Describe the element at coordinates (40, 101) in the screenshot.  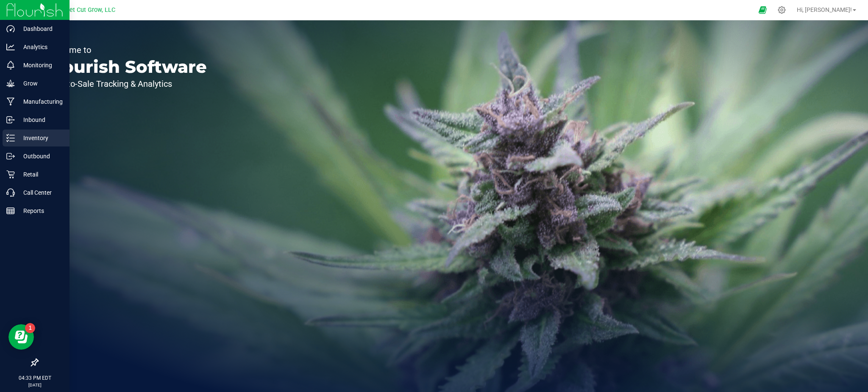
I see `p: Manufacturing` at that location.